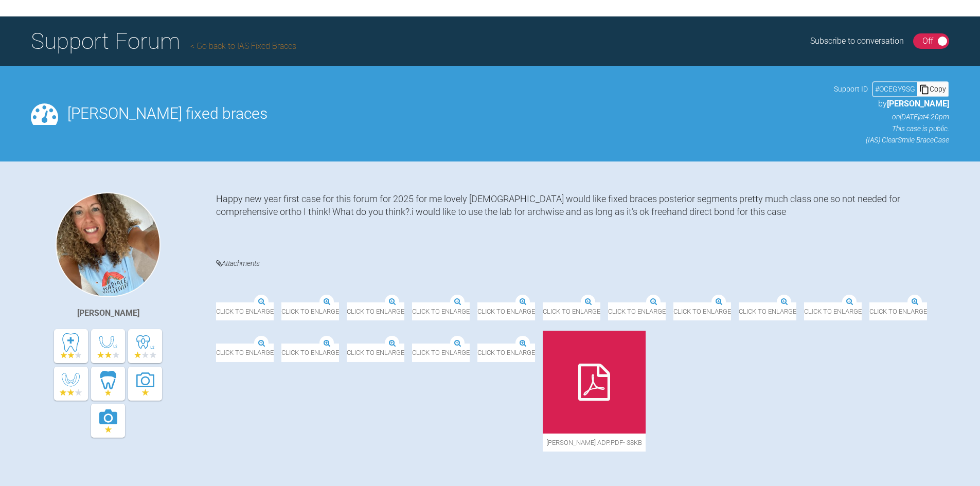  I want to click on div: # OCEGY9SG, so click(895, 89).